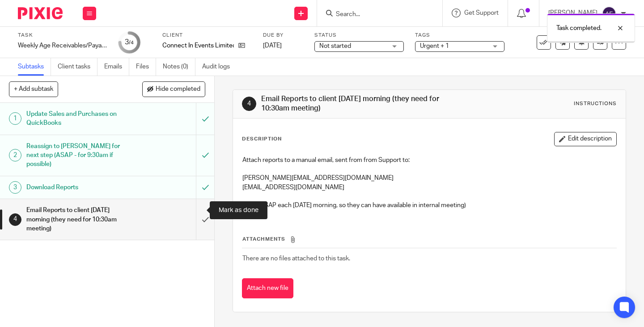 This screenshot has width=644, height=327. I want to click on a: Client tasks, so click(77, 66).